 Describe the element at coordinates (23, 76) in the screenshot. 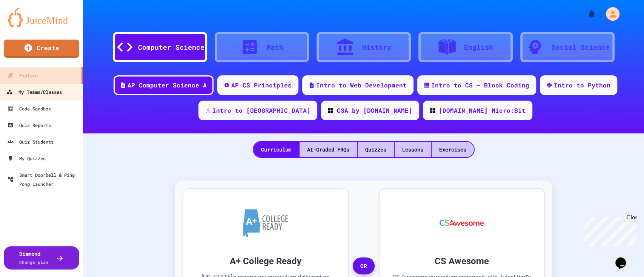

I see `div: Explore` at that location.